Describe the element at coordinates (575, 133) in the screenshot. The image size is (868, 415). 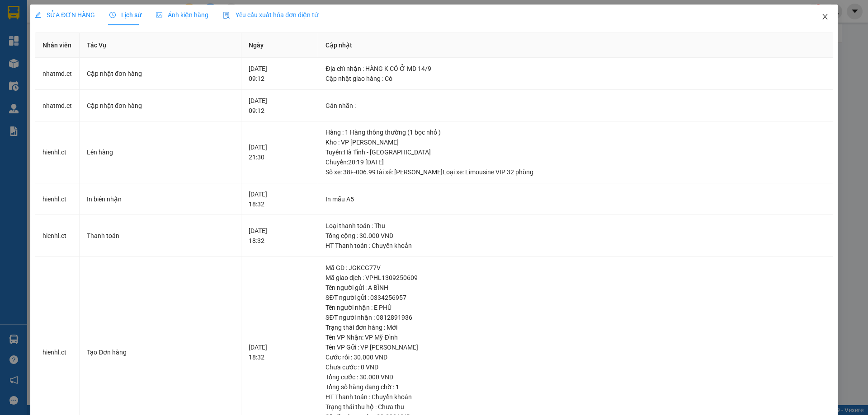
I see `div: Hàng : 1 Hàng thông thường (1 bọc nhỏ )` at that location.